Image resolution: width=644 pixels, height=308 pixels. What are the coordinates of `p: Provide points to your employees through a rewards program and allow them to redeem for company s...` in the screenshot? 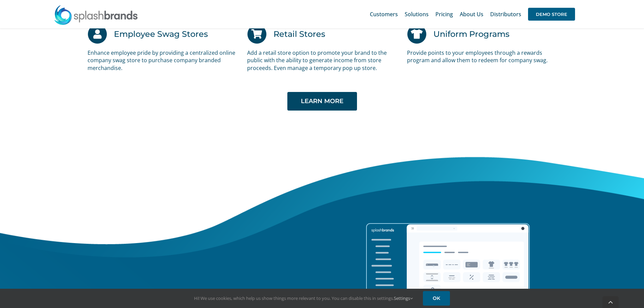 It's located at (482, 56).